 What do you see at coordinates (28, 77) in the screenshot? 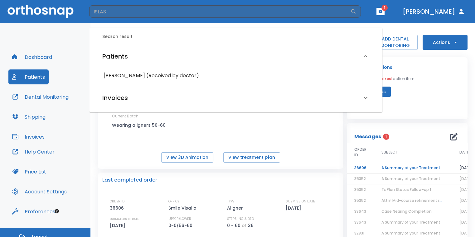
I see `button: Patients` at bounding box center [28, 77].